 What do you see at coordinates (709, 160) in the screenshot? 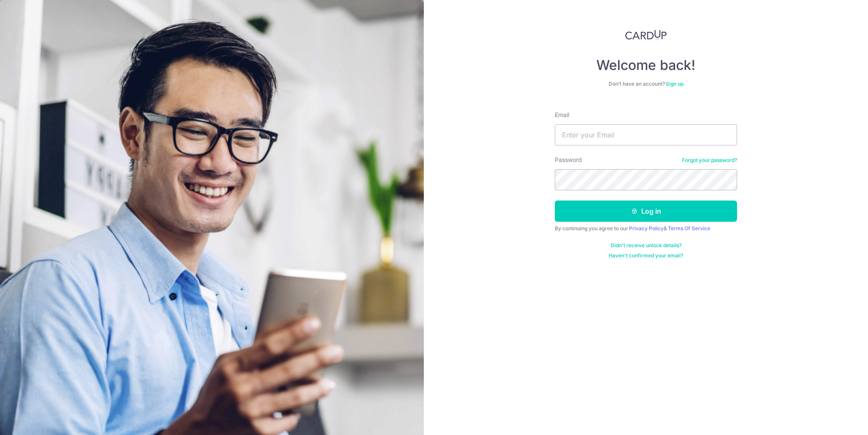
I see `a: Forgot your password?` at bounding box center [709, 160].